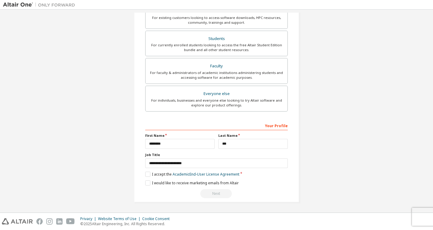 This screenshot has height=230, width=433. What do you see at coordinates (217, 20) in the screenshot?
I see `div: For existing customers looking to access software downloads, HPC resources, community, trainings ...` at bounding box center [217, 20].